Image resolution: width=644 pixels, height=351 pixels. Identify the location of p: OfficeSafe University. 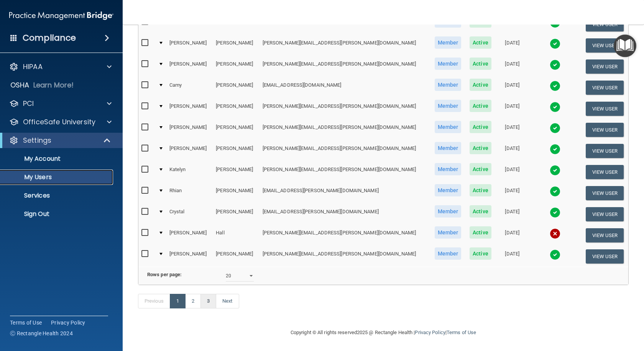
(59, 122).